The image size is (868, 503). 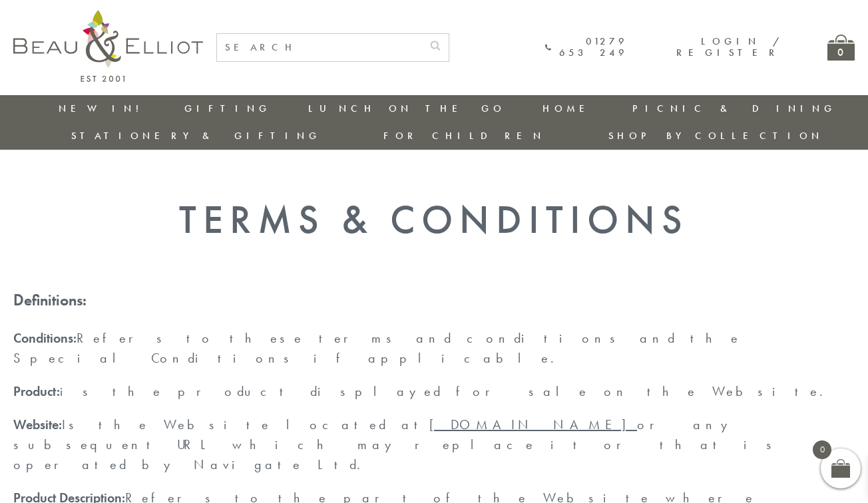 What do you see at coordinates (45, 338) in the screenshot?
I see `strong: Conditions:` at bounding box center [45, 338].